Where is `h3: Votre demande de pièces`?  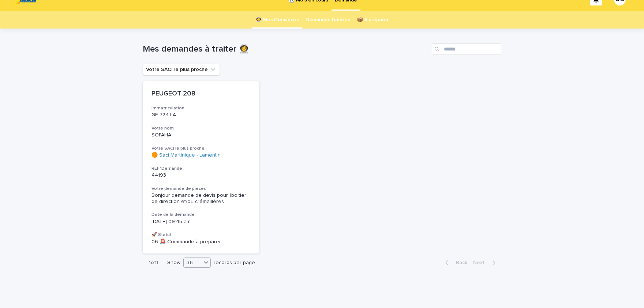 h3: Votre demande de pièces is located at coordinates (201, 189).